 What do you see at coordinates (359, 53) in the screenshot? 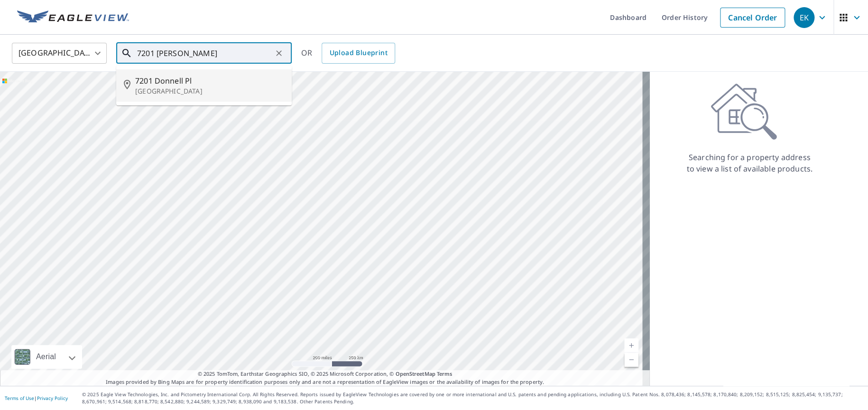
I see `a: Upload Blueprint` at bounding box center [359, 53].